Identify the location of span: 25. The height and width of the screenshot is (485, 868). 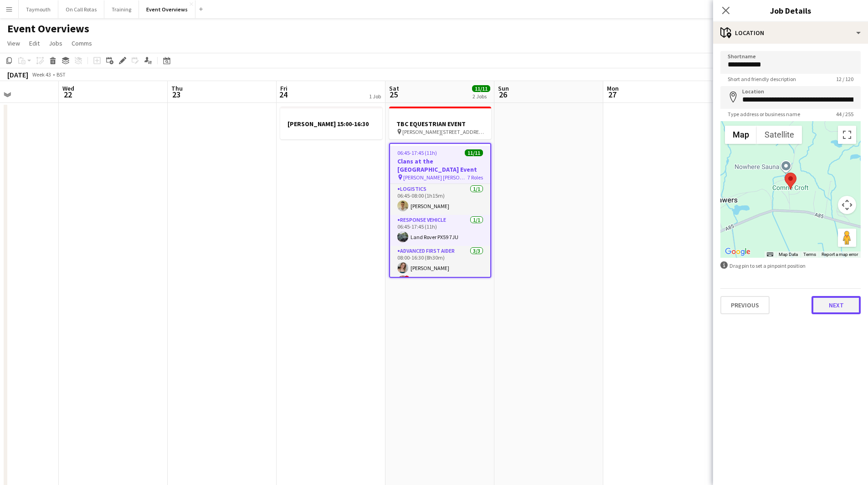
(393, 94).